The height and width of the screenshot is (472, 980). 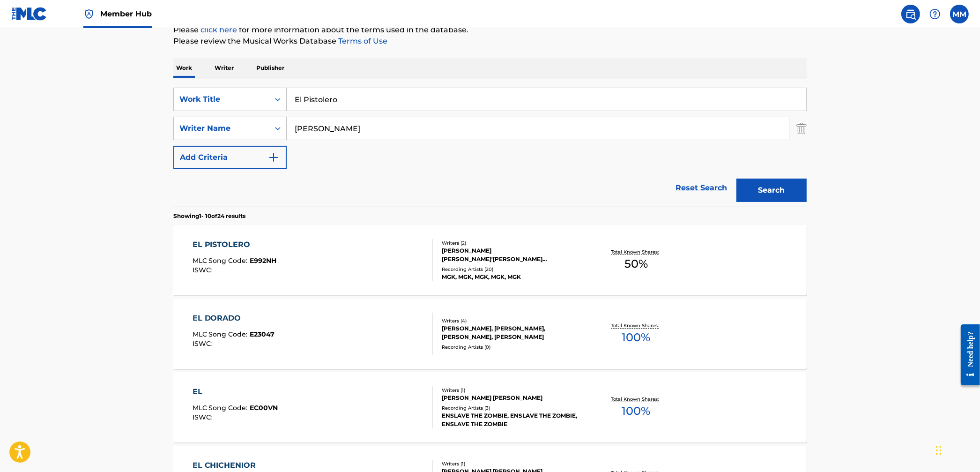 What do you see at coordinates (701, 188) in the screenshot?
I see `a: Reset Search` at bounding box center [701, 188].